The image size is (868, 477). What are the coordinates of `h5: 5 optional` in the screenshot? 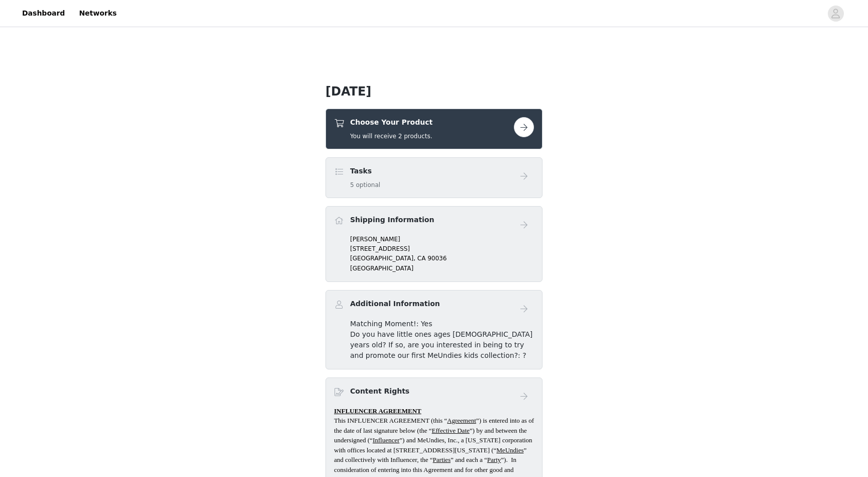 It's located at (365, 186).